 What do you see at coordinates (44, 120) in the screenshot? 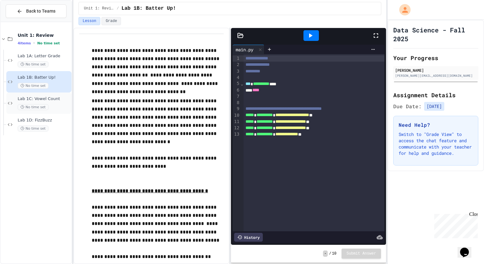
I see `span: Lab 1D: FizzBuzz` at bounding box center [44, 120].